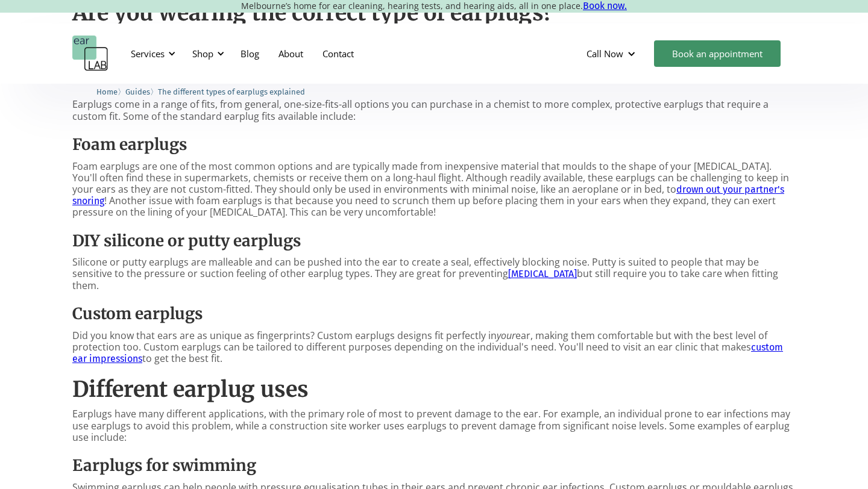 This screenshot has height=489, width=868. I want to click on p: Earplugs have many different applications, with the primary role of most to prevent damage to the..., so click(434, 426).